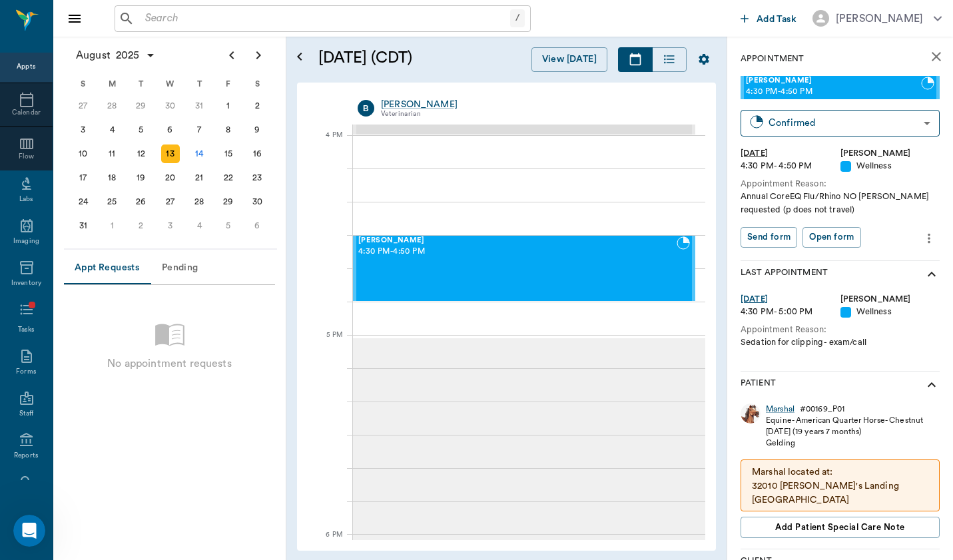 The image size is (953, 560). I want to click on div: Thursday, July 31, 2025, so click(199, 106).